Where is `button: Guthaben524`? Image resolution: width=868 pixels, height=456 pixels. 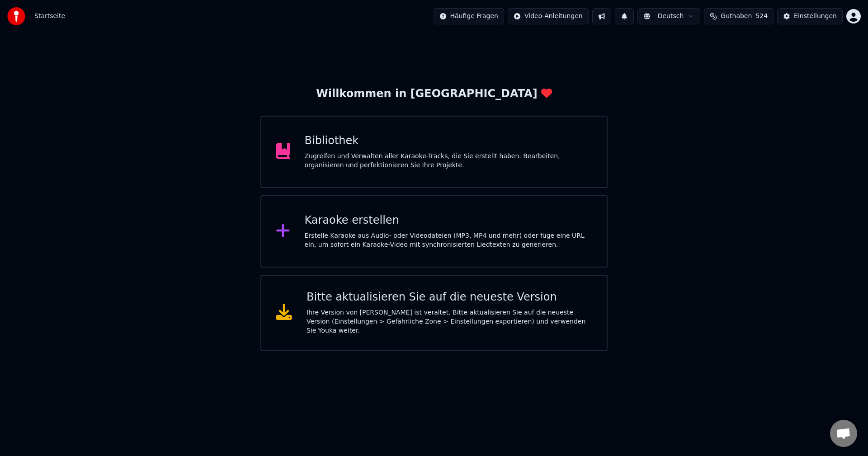 button: Guthaben524 is located at coordinates (739, 16).